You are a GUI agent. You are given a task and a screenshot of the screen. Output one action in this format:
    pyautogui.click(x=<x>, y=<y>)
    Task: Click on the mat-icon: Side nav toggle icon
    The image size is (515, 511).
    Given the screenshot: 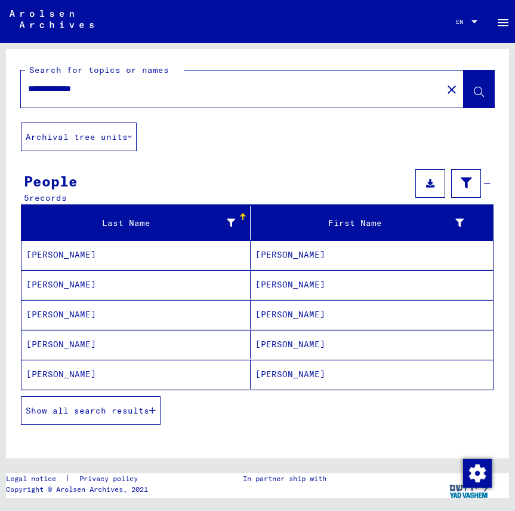 What is the action you would take?
    pyautogui.click(x=504, y=23)
    